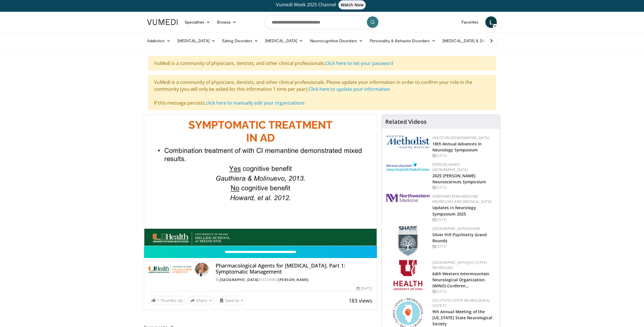 The height and width of the screenshot is (327, 644). I want to click on span: 183 views, so click(360, 301).